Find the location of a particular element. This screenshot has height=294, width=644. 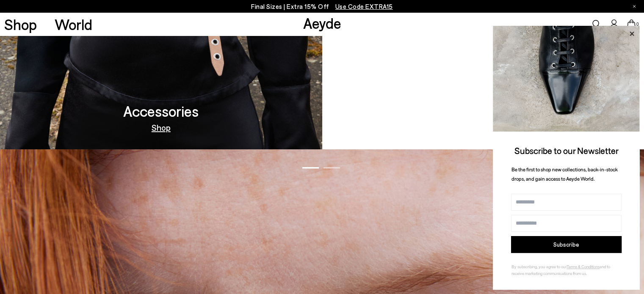

span: Subscribe to our Newsletter is located at coordinates (566, 150).